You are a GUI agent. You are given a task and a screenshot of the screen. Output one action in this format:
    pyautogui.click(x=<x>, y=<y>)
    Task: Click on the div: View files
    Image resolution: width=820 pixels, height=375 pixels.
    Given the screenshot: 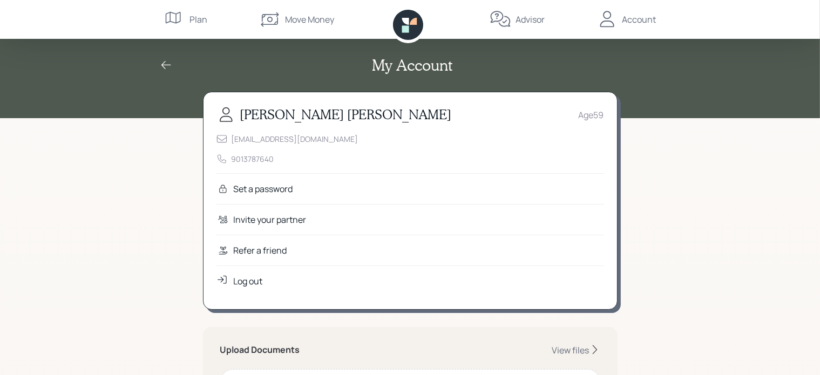 What is the action you would take?
    pyautogui.click(x=570, y=350)
    